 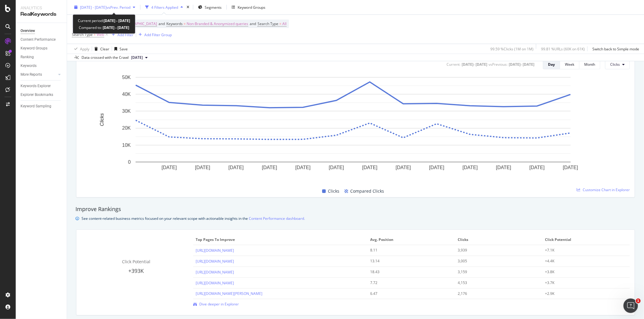 I want to click on div: Add Filter, so click(x=125, y=34).